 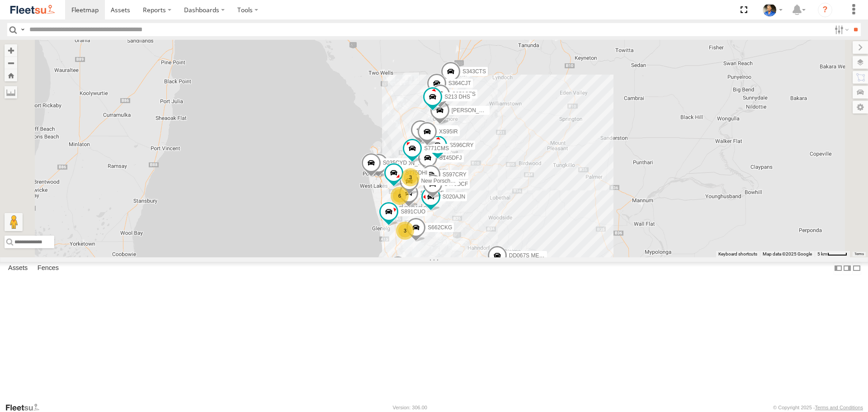 I want to click on a: Visit our Website, so click(x=26, y=407).